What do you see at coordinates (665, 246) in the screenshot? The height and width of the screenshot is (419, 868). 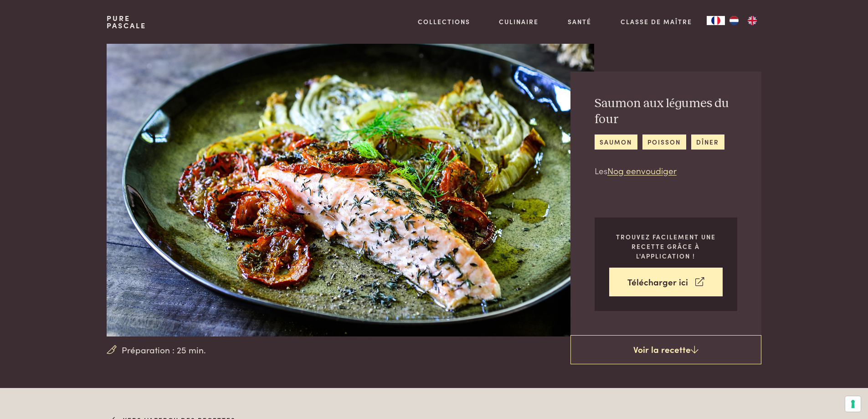 I see `p: Trouvez facilement une recette grâce à l'application !` at bounding box center [665, 246].